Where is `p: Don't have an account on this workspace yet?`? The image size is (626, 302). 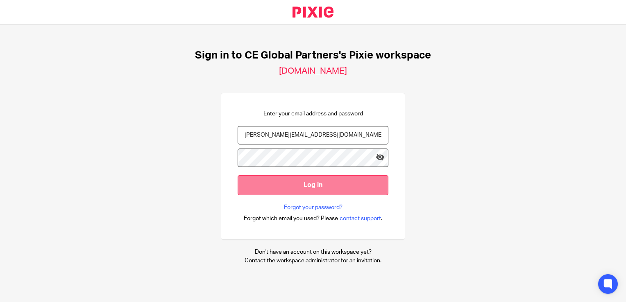
p: Don't have an account on this workspace yet? is located at coordinates (313, 252).